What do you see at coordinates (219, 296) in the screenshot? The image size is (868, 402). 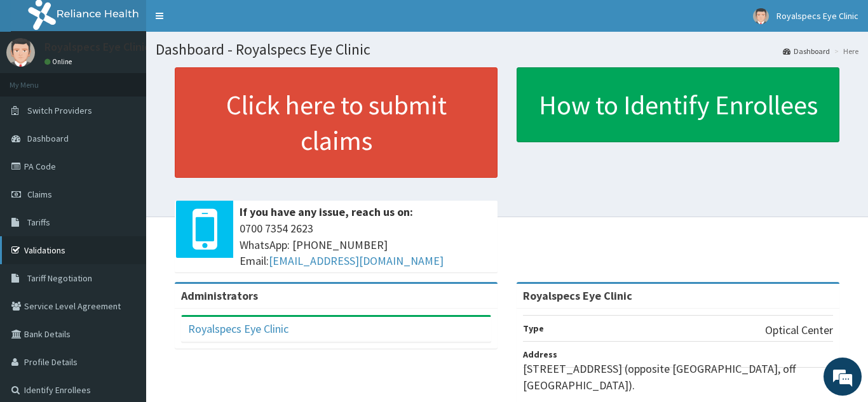 I see `b: Administrators` at bounding box center [219, 296].